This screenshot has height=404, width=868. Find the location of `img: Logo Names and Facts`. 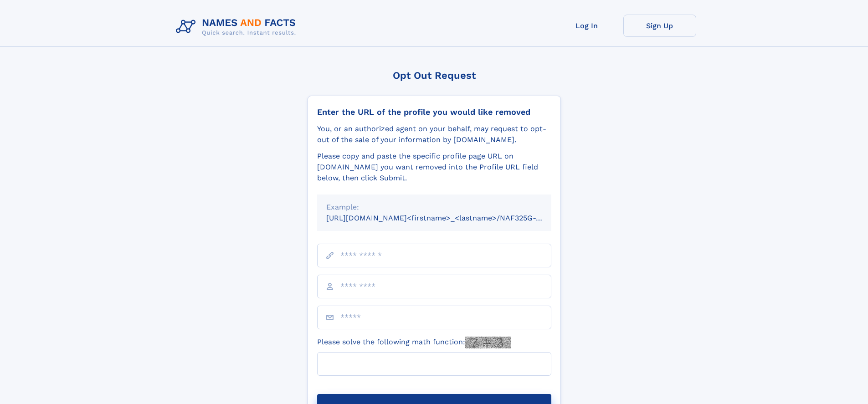

img: Logo Names and Facts is located at coordinates (238, 27).